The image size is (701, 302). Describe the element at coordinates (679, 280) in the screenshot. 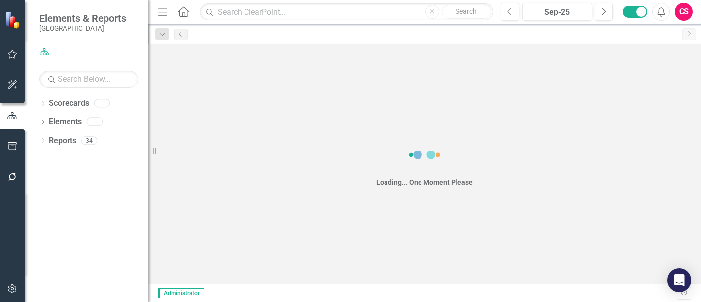

I see `div: Open Intercom Messenger` at that location.